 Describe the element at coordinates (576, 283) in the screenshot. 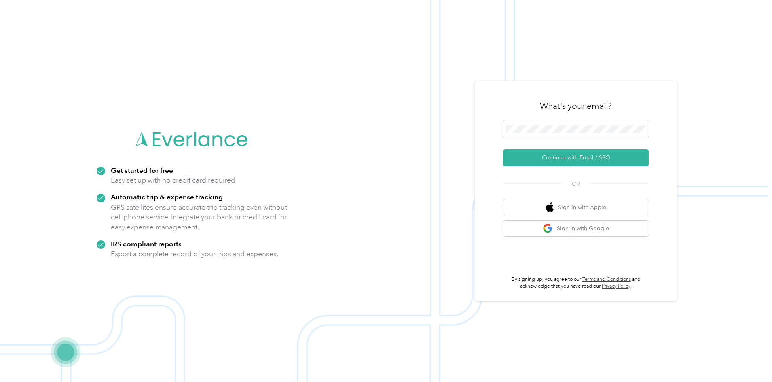

I see `p: By signing up, you agree to our and acknowledge that you have read our .` at that location.